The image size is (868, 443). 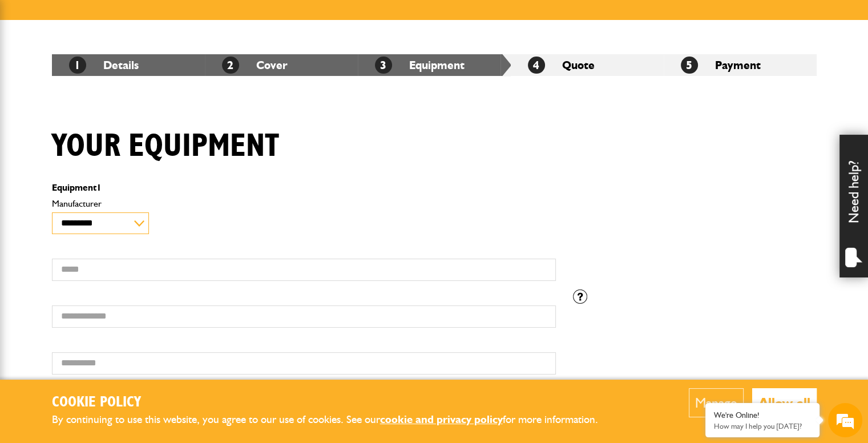 What do you see at coordinates (304, 204) in the screenshot?
I see `label: Manufacturer` at bounding box center [304, 204].